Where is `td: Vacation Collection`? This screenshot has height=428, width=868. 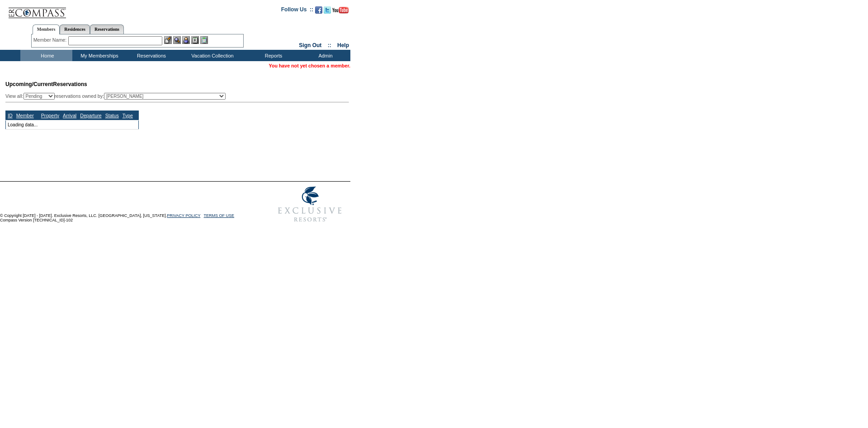 td: Vacation Collection is located at coordinates (211, 56).